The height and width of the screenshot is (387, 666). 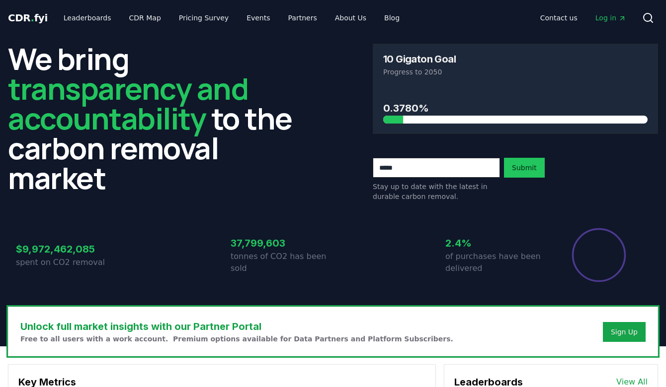 I want to click on span: transparency and accountability, so click(x=128, y=103).